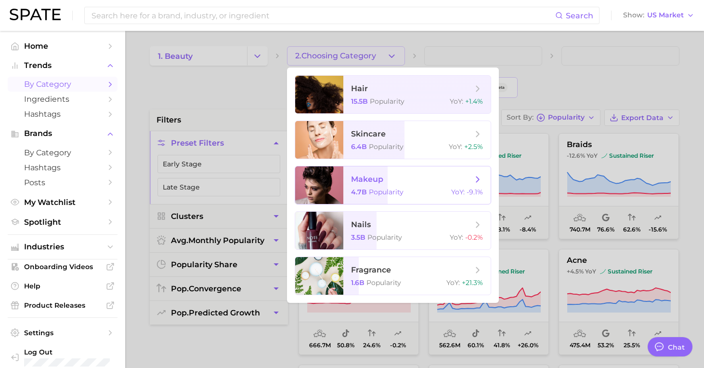 The image size is (704, 368). What do you see at coordinates (63, 222) in the screenshot?
I see `a: Spotlight` at bounding box center [63, 222].